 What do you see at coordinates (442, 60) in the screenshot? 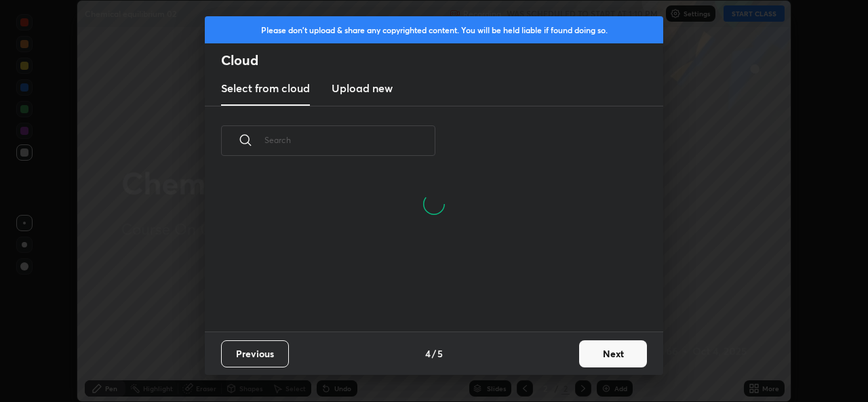
I see `h2: Cloud` at bounding box center [442, 60].